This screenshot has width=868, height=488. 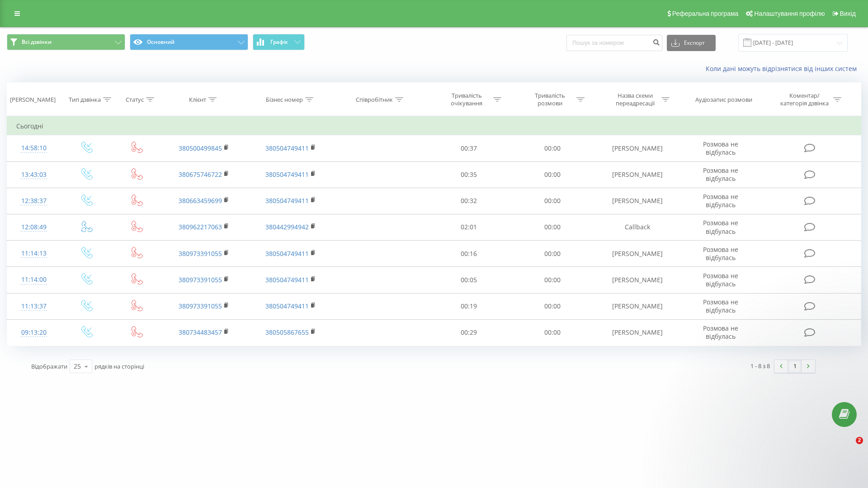 I want to click on button: Експорт, so click(x=692, y=43).